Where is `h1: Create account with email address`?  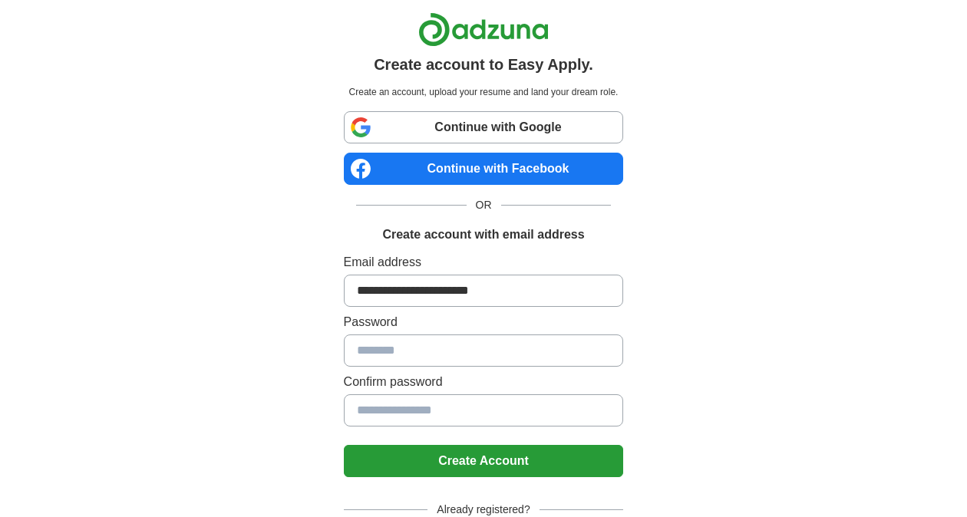
h1: Create account with email address is located at coordinates (483, 235).